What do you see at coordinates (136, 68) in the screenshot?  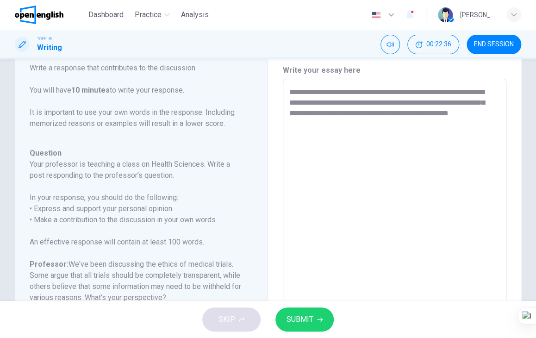 I see `p: For this task, you will read an online discussion. A professor has posted a question about a topi...` at bounding box center [136, 68].